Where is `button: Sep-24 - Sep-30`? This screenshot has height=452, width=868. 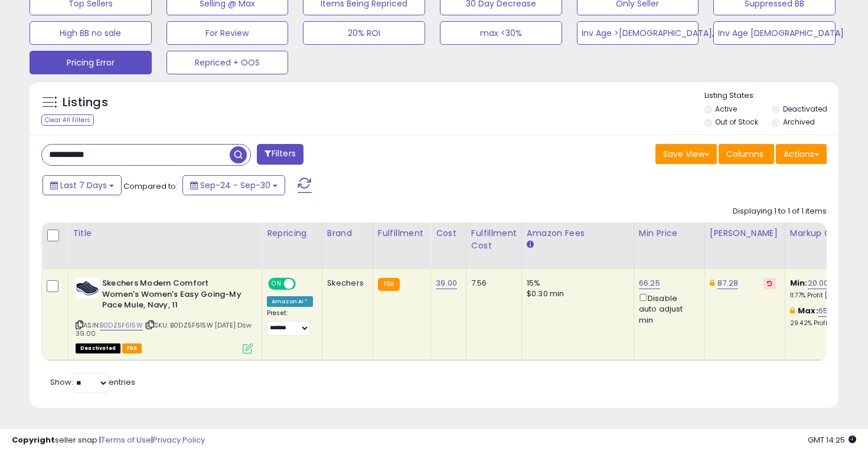
button: Sep-24 - Sep-30 is located at coordinates (234, 185).